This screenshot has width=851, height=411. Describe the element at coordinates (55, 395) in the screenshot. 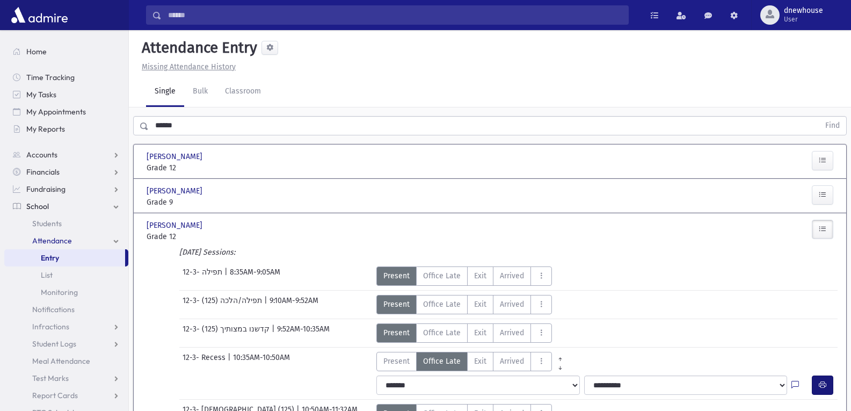

I see `span: Report Cards` at that location.